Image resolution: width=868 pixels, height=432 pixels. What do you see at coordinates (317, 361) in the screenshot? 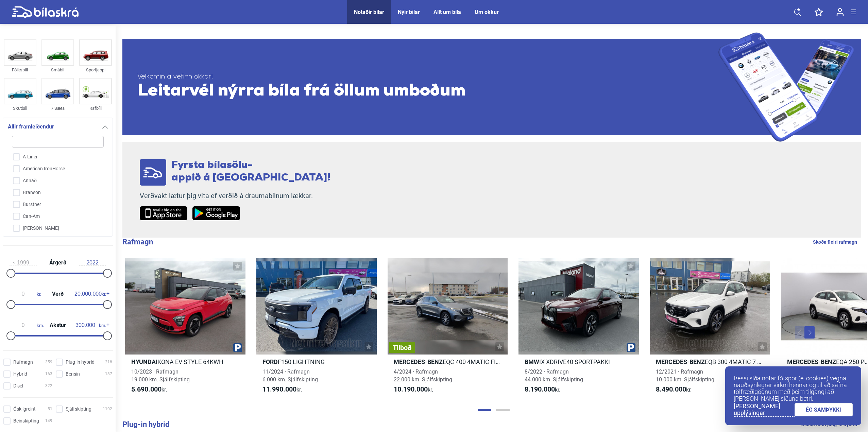
I see `h2: F150 LIGHTNING` at bounding box center [317, 361].